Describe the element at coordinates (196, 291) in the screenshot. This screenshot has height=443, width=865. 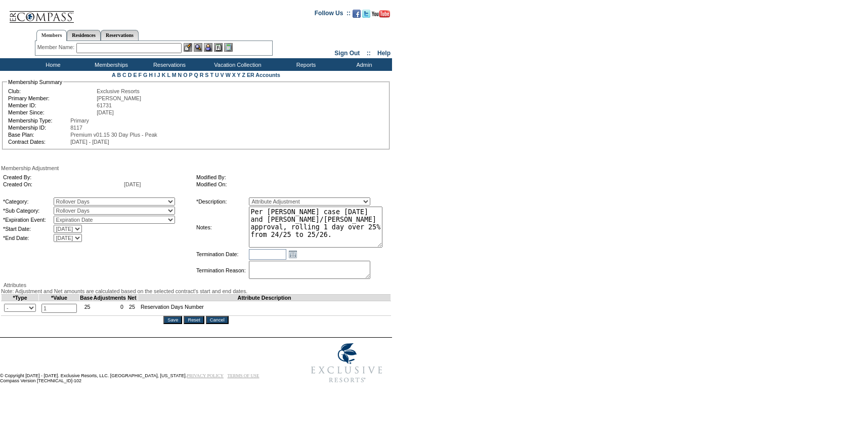
I see `div: Note: Adjustment and Net amounts are calculated based on the selected contract's start and end da...` at that location.